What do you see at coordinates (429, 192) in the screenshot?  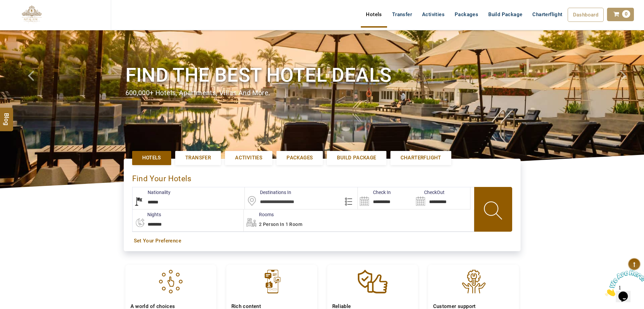 I see `label: CheckOut` at bounding box center [429, 192].